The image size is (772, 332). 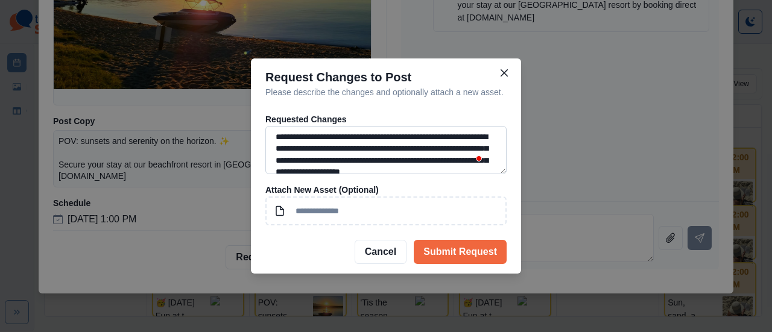 What do you see at coordinates (386, 150) in the screenshot?
I see `textarea: To enrich screen reader interactions, please activate Accessibility in Grammarly extension settings` at bounding box center [386, 150].